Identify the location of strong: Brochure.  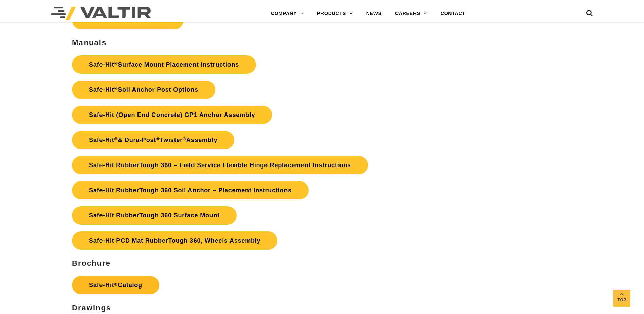
(91, 263).